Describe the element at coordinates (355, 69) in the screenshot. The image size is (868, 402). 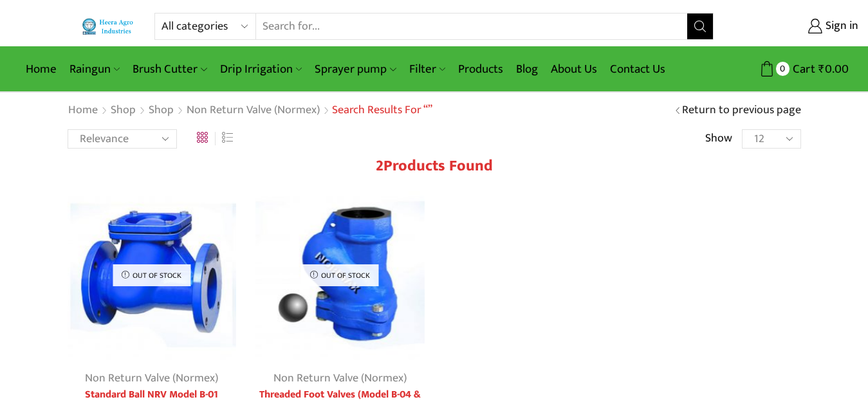
I see `a: Sprayer pump` at that location.